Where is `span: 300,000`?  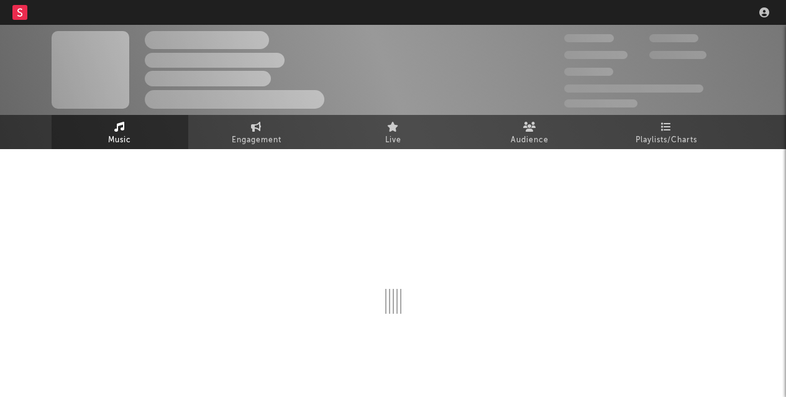 span: 300,000 is located at coordinates (589, 38).